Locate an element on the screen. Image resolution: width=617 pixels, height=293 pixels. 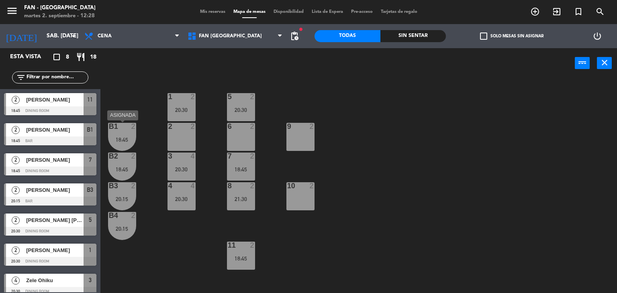
label: Solo mesas sin asignar is located at coordinates (512, 36).